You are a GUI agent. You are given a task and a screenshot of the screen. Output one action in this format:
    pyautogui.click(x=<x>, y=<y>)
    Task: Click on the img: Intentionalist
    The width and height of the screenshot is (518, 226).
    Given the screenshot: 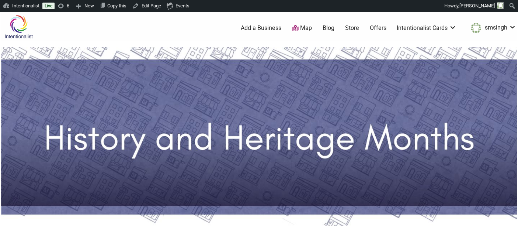 What is the action you would take?
    pyautogui.click(x=18, y=27)
    